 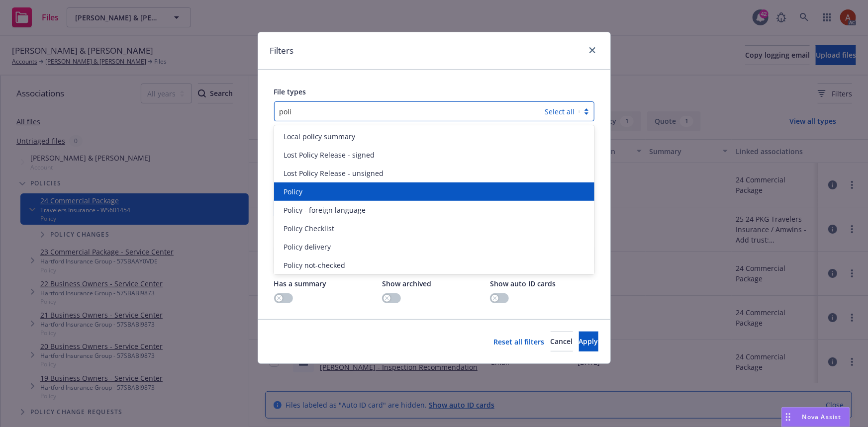 What do you see at coordinates (290, 91) in the screenshot?
I see `span: File types` at bounding box center [290, 91].